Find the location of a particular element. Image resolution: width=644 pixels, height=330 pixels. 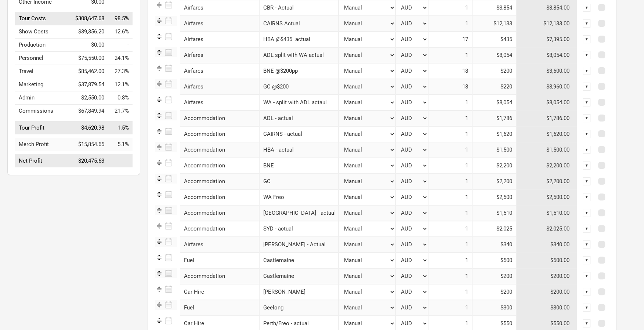

td: $4,620.98 is located at coordinates (89, 128).